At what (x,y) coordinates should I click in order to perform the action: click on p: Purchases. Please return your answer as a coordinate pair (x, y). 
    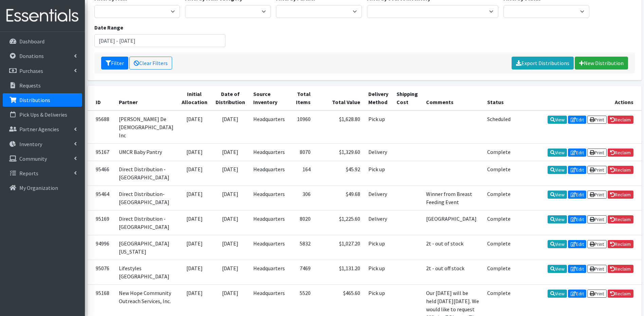
    Looking at the image, I should click on (31, 71).